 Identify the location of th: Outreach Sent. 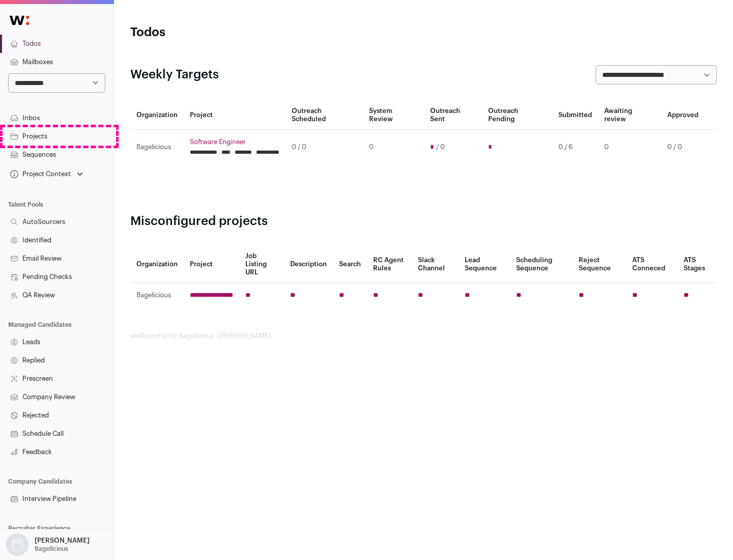
(453, 115).